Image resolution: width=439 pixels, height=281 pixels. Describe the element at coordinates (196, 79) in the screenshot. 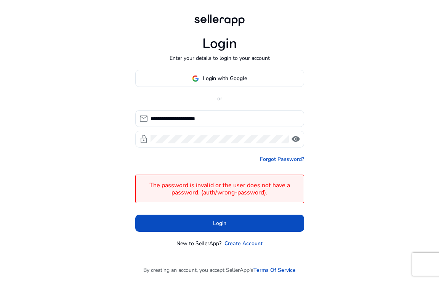

I see `img: google-logo.svg` at that location.